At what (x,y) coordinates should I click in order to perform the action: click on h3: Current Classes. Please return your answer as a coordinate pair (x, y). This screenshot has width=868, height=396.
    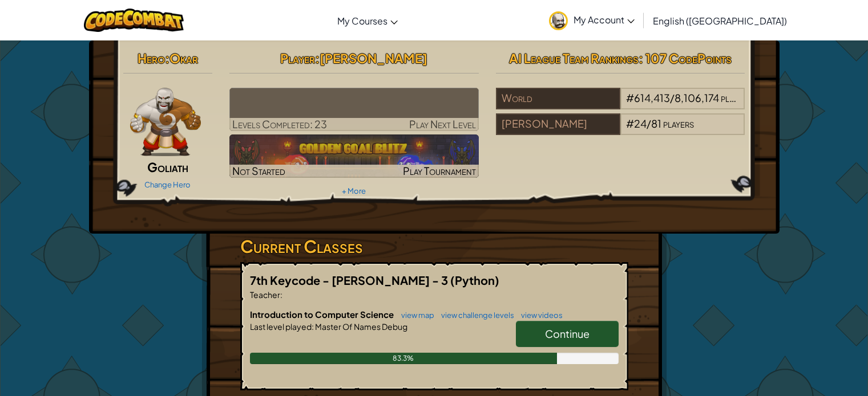
    Looking at the image, I should click on (434, 246).